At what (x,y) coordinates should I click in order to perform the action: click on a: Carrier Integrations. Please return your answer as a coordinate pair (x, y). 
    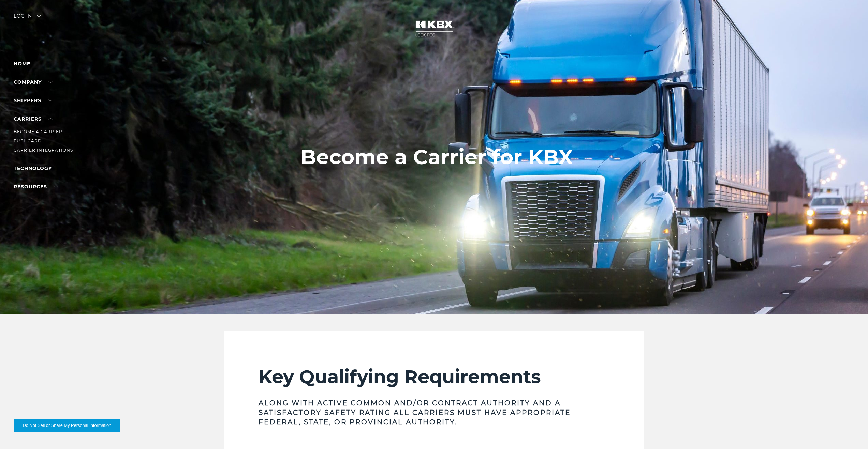
    Looking at the image, I should click on (43, 150).